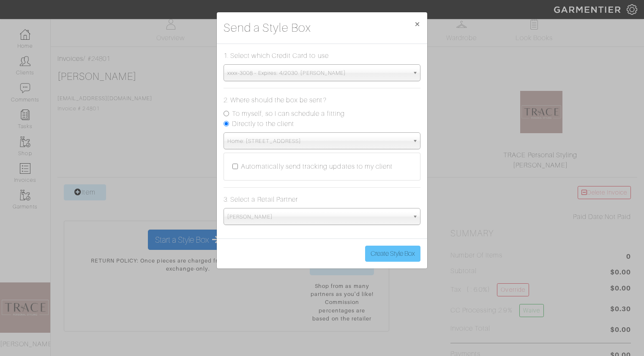 The width and height of the screenshot is (644, 356). I want to click on button: Create Style Box, so click(393, 254).